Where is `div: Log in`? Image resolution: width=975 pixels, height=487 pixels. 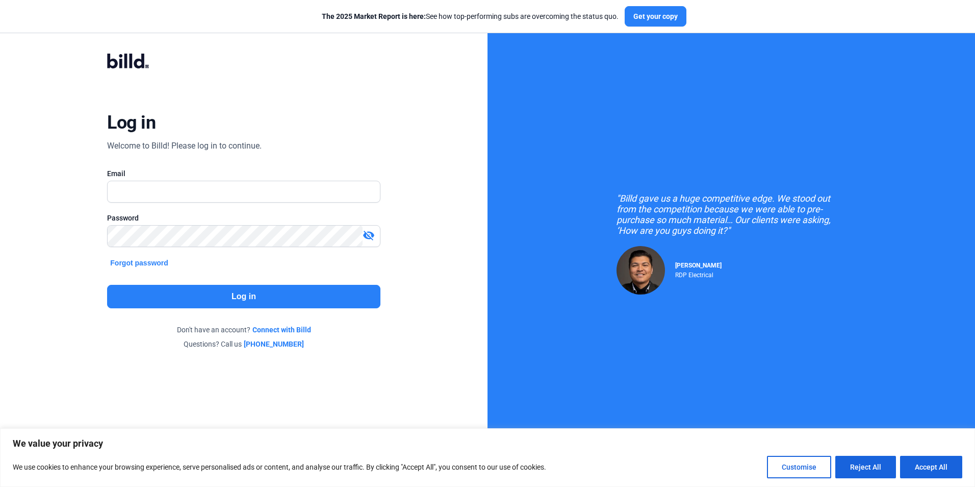 div: Log in is located at coordinates (131, 122).